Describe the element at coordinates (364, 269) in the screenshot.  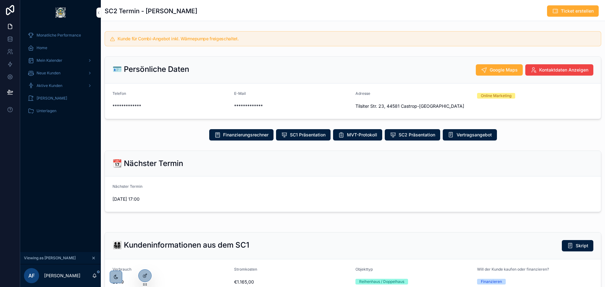
I see `span: Objekttyp` at that location.